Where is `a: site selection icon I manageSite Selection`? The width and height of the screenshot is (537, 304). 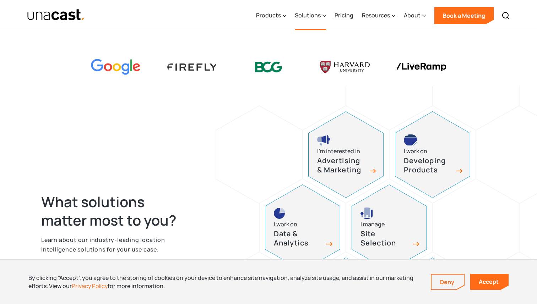
a: site selection icon I manageSite Selection is located at coordinates (389, 228).